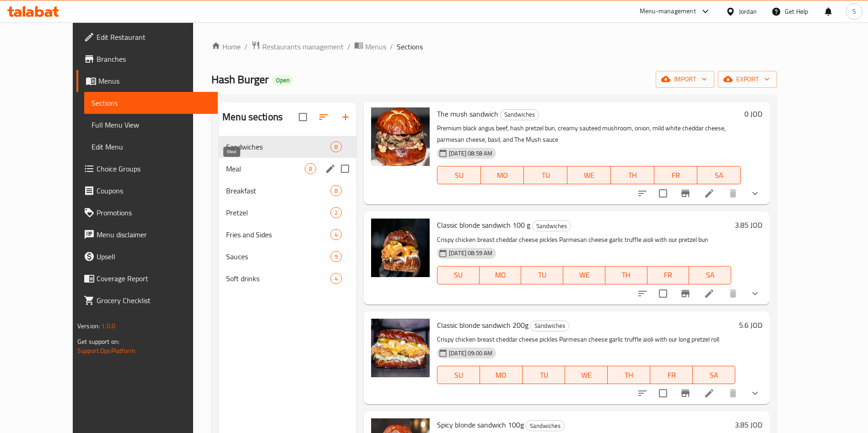 This screenshot has height=433, width=868. Describe the element at coordinates (589, 134) in the screenshot. I see `p: Premium black angus beef, hash pretzel bun, creamy sauteed mushroom, onion, mild white cheddar ch...` at that location.